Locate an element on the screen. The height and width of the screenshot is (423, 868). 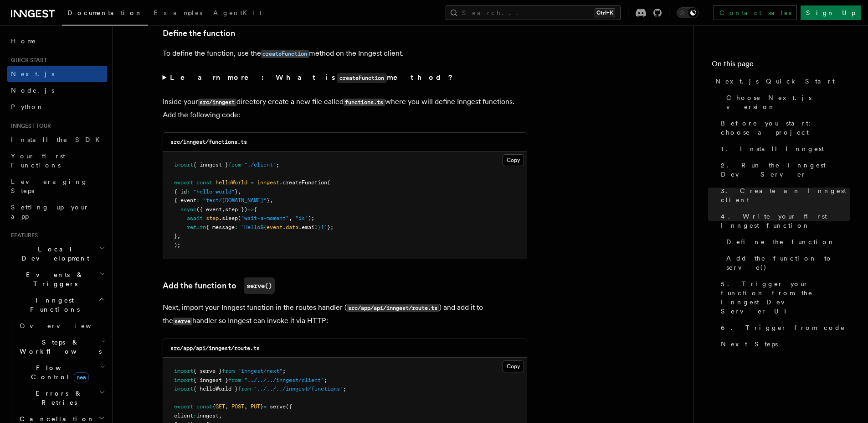
span: Quick start is located at coordinates (27, 60).